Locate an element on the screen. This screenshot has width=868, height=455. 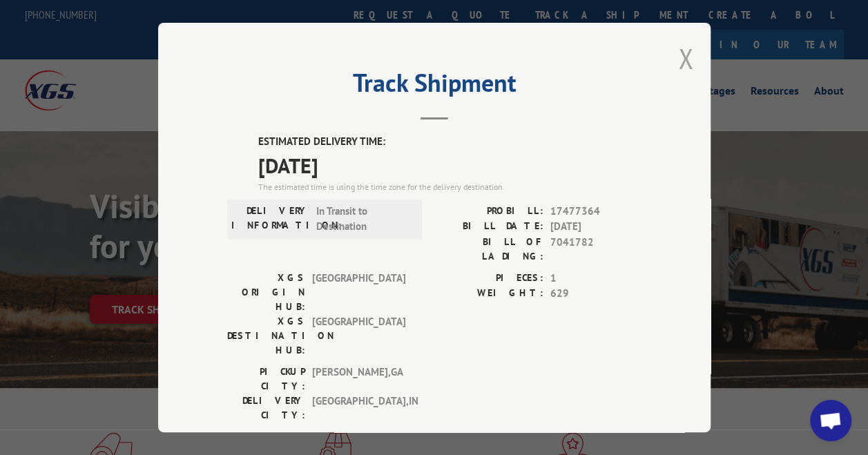
label: XGS DESTINATION HUB: is located at coordinates (266, 335).